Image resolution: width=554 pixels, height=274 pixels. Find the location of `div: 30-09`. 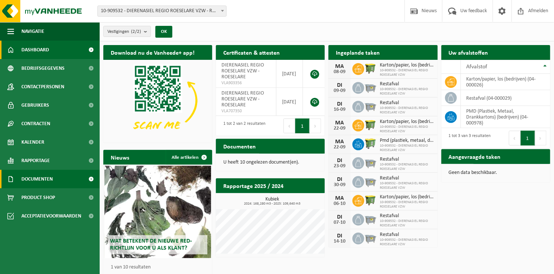

div: 30-09 is located at coordinates (340, 185).